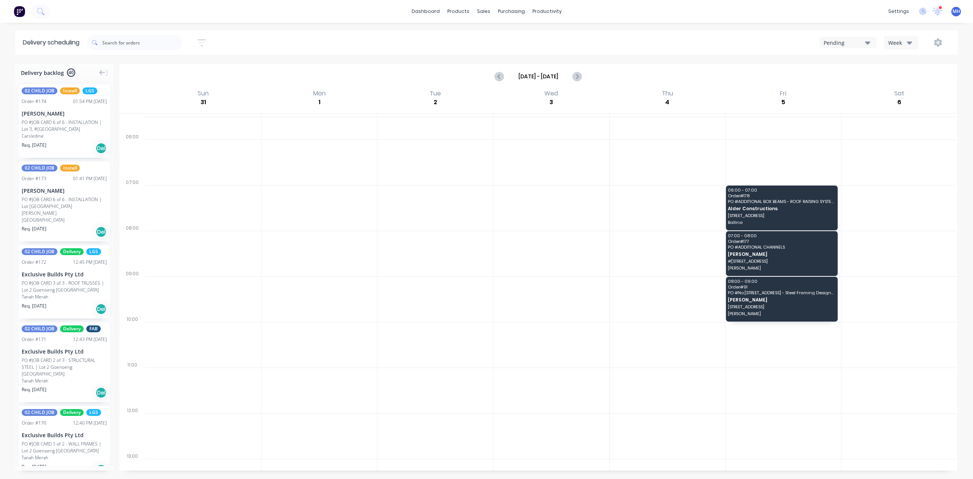 This screenshot has height=479, width=973. What do you see at coordinates (34, 339) in the screenshot?
I see `div: Order # 171` at bounding box center [34, 339].